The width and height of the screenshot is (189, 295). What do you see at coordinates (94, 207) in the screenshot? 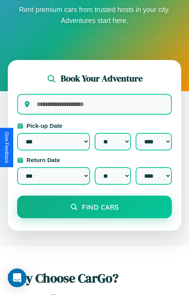
I see `button: Find Cars` at bounding box center [94, 207].